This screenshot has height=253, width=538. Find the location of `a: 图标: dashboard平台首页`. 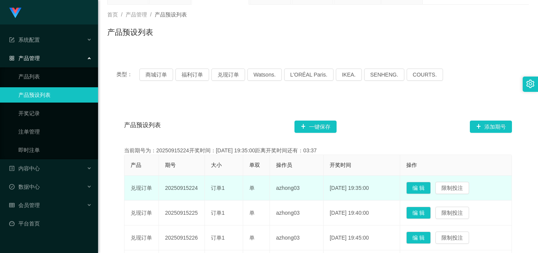

a: 图标: dashboard平台首页 is located at coordinates (51, 224).